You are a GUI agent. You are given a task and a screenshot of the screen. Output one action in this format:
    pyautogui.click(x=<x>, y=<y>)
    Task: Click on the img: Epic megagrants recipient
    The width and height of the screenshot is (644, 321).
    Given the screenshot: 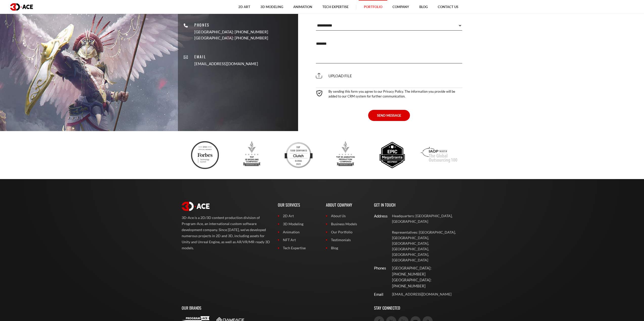 What is the action you would take?
    pyautogui.click(x=392, y=155)
    